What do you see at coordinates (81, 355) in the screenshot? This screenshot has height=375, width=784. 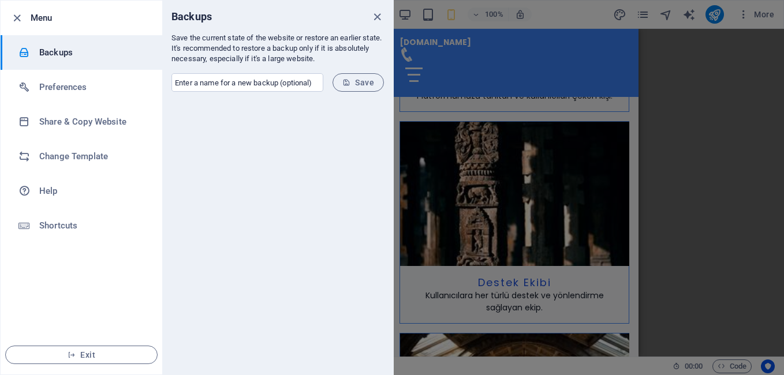 I see `span: Exit` at bounding box center [81, 355].